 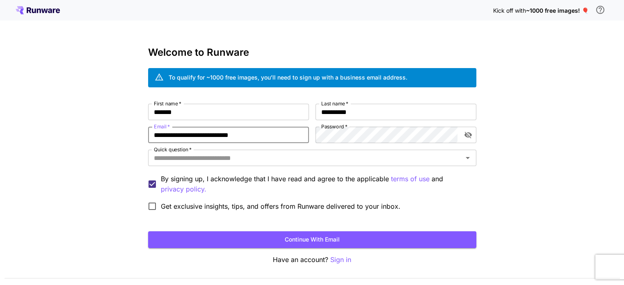 What do you see at coordinates (335, 103) in the screenshot?
I see `label: Last name` at bounding box center [335, 103].